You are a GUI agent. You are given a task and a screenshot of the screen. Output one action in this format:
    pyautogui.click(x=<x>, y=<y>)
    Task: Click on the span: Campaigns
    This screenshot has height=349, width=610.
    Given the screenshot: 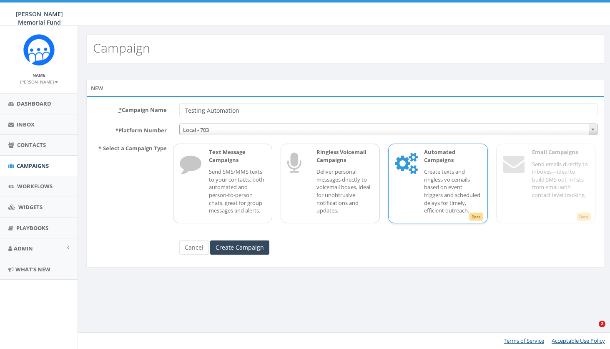 What is the action you would take?
    pyautogui.click(x=33, y=166)
    